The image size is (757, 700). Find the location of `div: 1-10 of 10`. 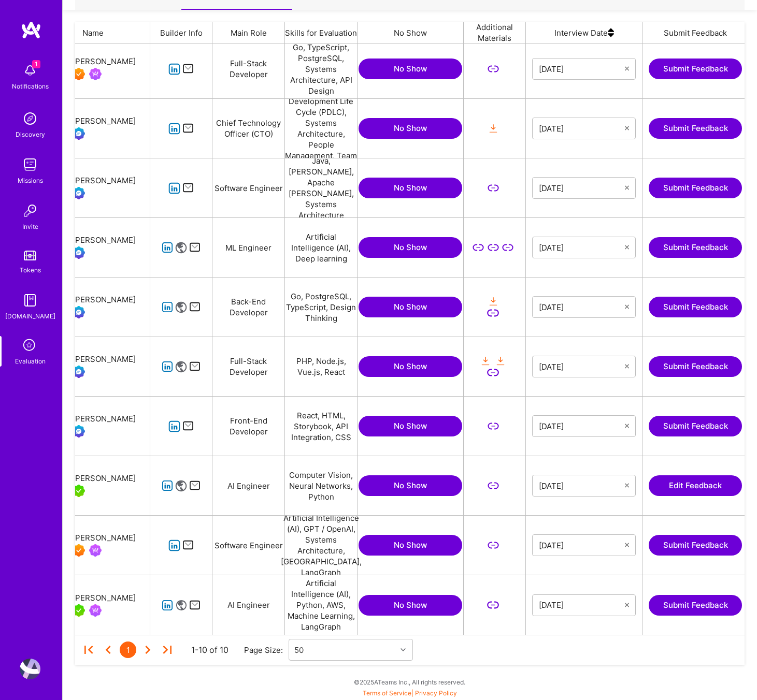

div: 1-10 of 10 is located at coordinates (210, 650).